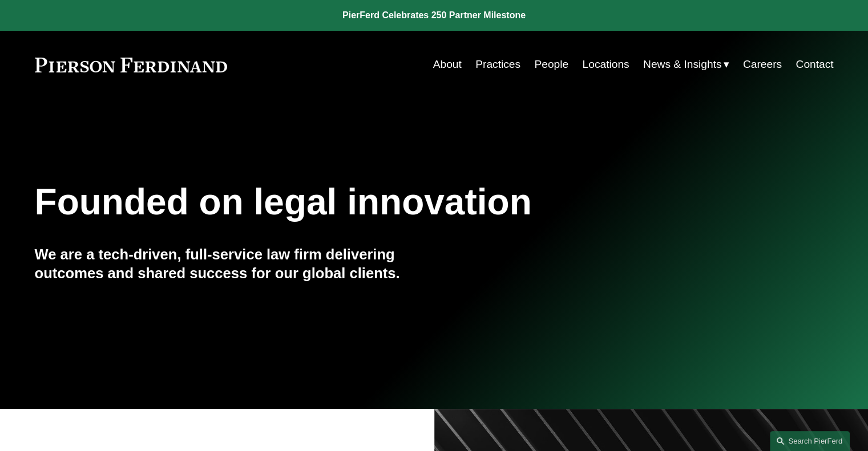  What do you see at coordinates (809, 440) in the screenshot?
I see `a: Search this site` at bounding box center [809, 440].